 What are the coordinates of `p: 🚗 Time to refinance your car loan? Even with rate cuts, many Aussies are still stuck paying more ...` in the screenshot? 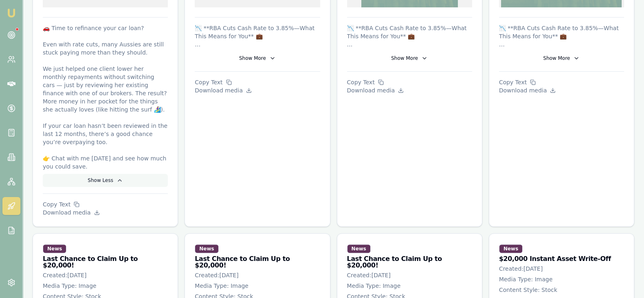 It's located at (105, 97).